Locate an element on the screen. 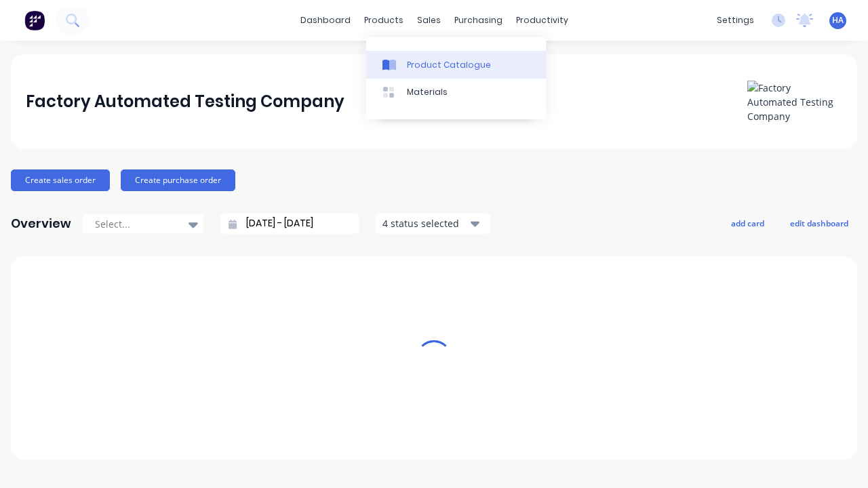 Image resolution: width=868 pixels, height=488 pixels. div: sales is located at coordinates (429, 20).